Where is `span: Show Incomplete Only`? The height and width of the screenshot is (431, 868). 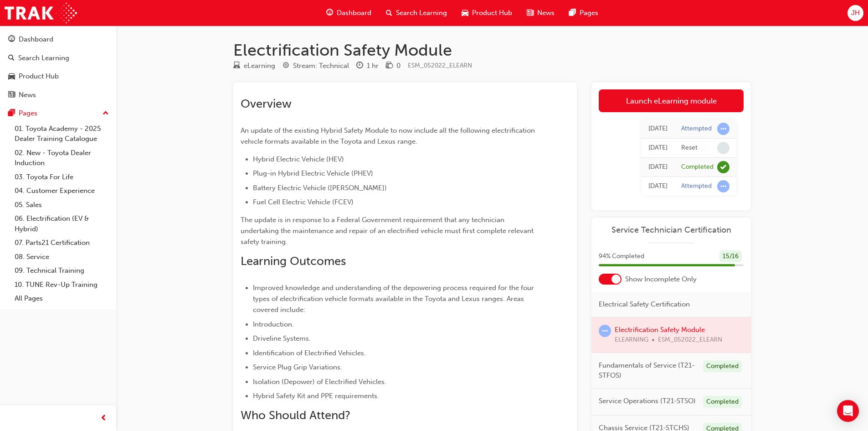 span: Show Incomplete Only is located at coordinates (660, 279).